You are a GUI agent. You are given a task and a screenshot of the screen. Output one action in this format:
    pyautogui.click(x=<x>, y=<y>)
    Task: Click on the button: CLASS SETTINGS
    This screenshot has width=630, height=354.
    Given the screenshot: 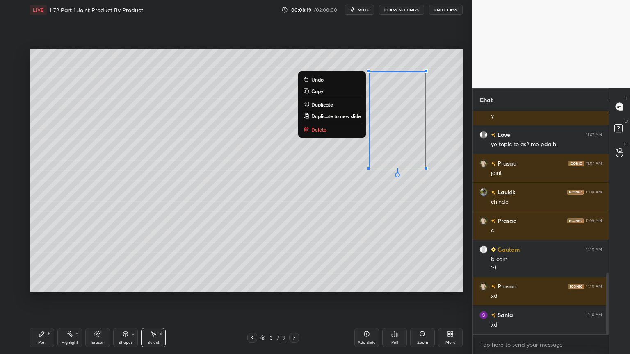 What is the action you would take?
    pyautogui.click(x=401, y=10)
    